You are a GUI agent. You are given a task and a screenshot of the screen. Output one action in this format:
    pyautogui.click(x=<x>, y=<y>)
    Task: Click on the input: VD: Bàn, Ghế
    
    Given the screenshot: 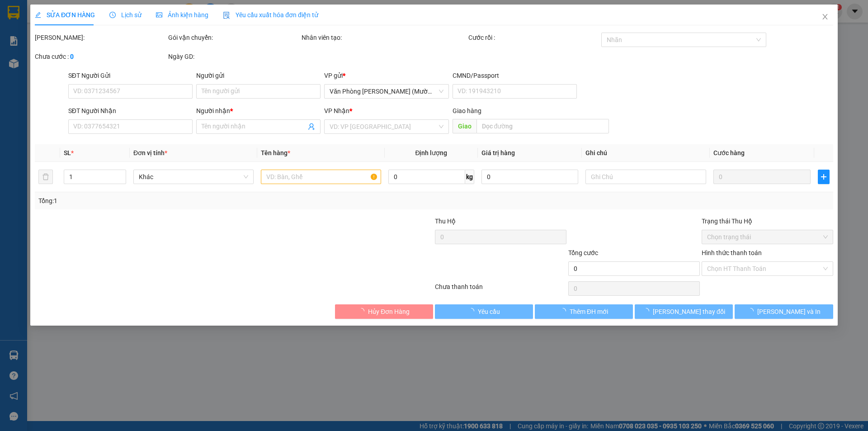 What is the action you would take?
    pyautogui.click(x=321, y=177)
    